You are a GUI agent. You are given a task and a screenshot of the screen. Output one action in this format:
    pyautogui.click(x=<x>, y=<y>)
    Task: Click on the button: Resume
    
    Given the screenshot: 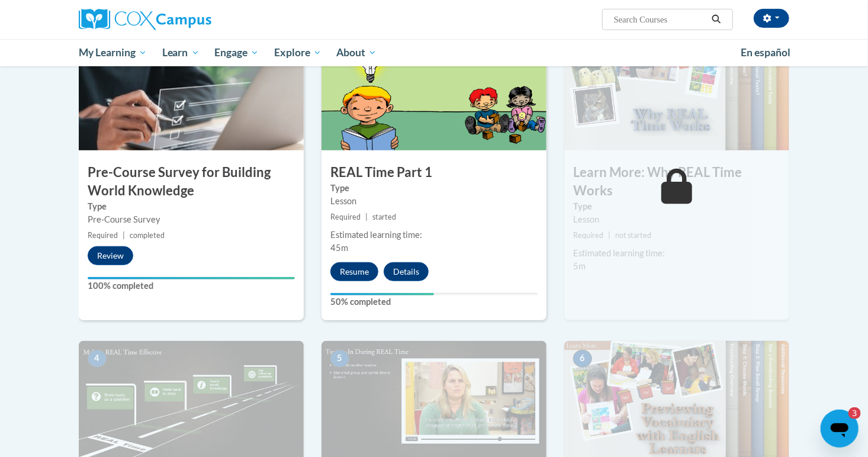 What is the action you would take?
    pyautogui.click(x=354, y=272)
    